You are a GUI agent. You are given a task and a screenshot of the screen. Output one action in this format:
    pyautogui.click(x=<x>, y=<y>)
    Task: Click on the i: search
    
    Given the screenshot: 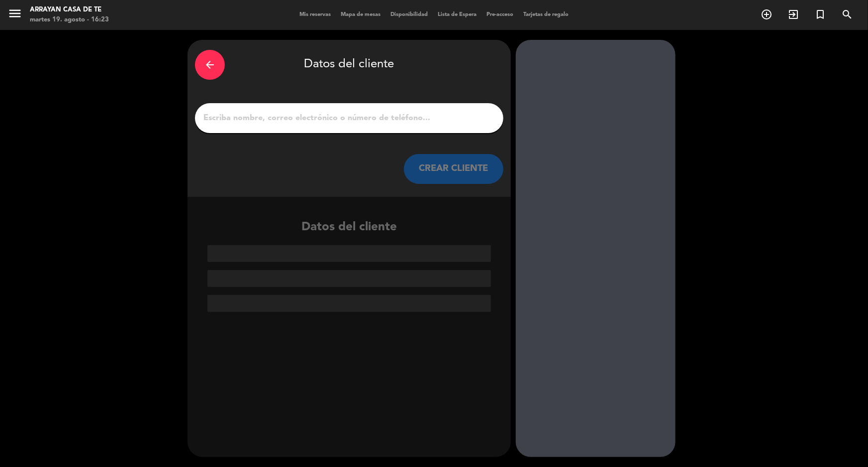 What is the action you would take?
    pyautogui.click(x=847, y=14)
    